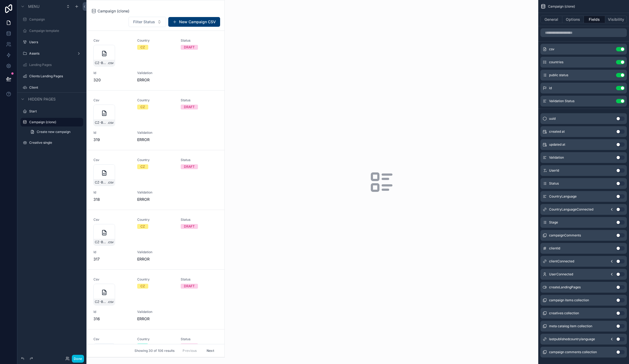  Describe the element at coordinates (556, 62) in the screenshot. I see `span: countries` at that location.